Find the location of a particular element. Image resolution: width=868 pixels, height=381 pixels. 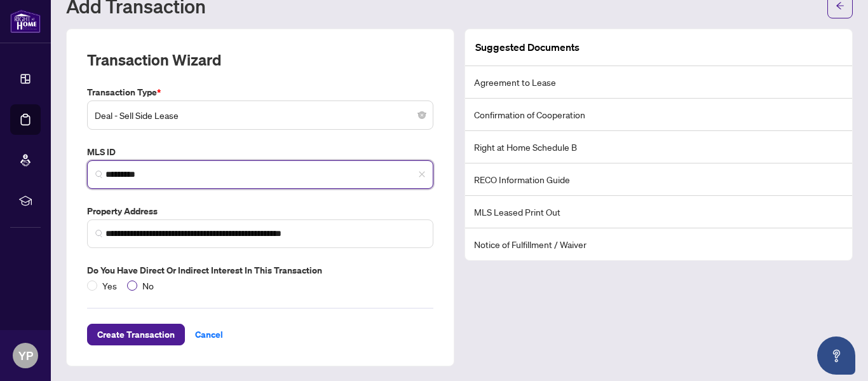

li: Confirmation of Cooperation is located at coordinates (658, 114).